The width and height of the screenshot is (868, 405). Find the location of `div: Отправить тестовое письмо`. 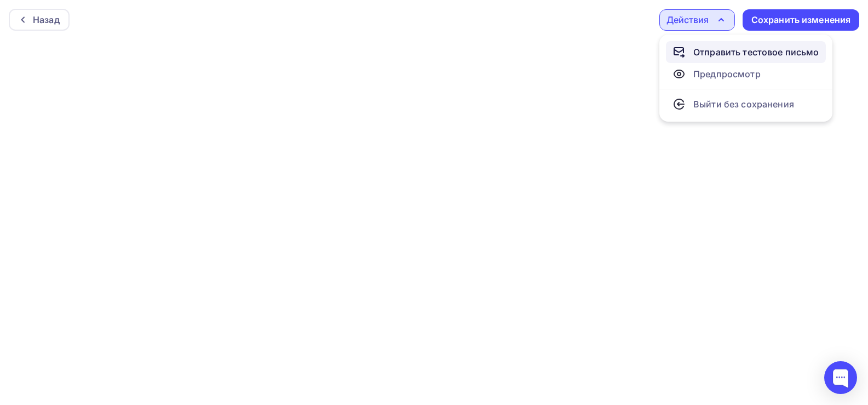

div: Отправить тестовое письмо is located at coordinates (756, 52).